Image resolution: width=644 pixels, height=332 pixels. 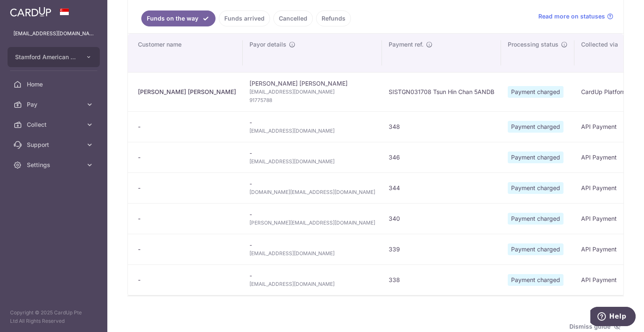 What do you see at coordinates (185, 53) in the screenshot?
I see `th: Customer name` at bounding box center [185, 53].